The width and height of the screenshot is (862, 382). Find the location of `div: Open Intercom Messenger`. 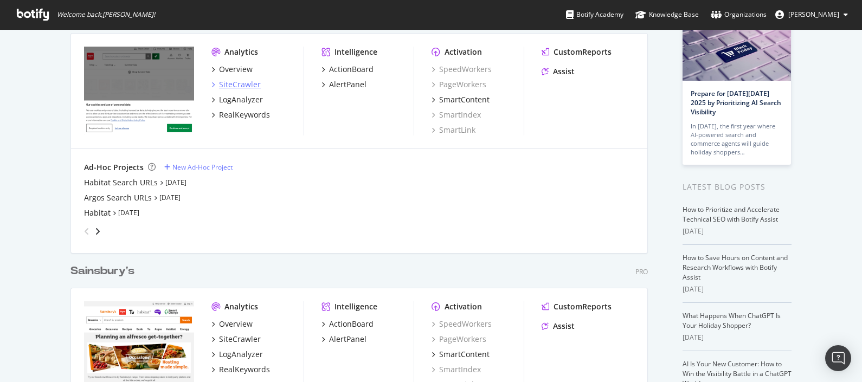

div: Open Intercom Messenger is located at coordinates (838, 358).